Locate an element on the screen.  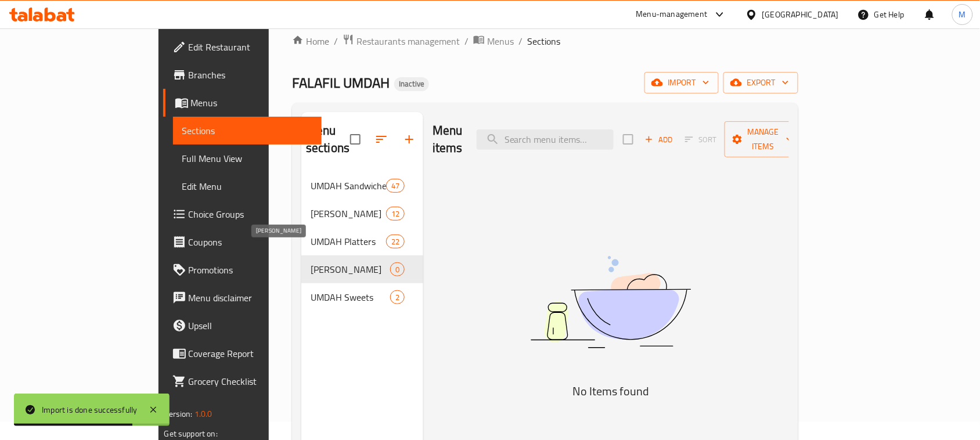
div: UMDAH Platters is located at coordinates (349, 242).